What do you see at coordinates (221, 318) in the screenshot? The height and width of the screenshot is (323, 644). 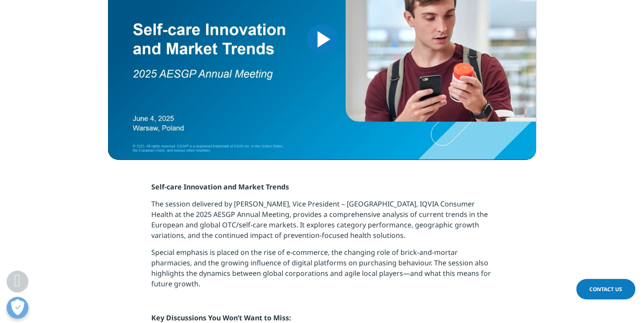 I see `strong: Key Discussions You Won’t Want to Miss:` at bounding box center [221, 318].